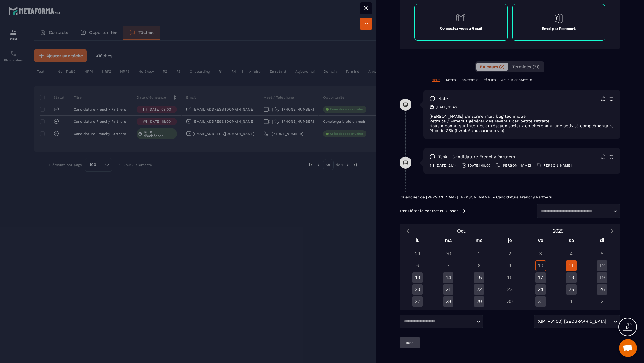 This screenshot has height=363, width=644. What do you see at coordinates (410, 343) in the screenshot?
I see `p: 16:00` at bounding box center [410, 343].